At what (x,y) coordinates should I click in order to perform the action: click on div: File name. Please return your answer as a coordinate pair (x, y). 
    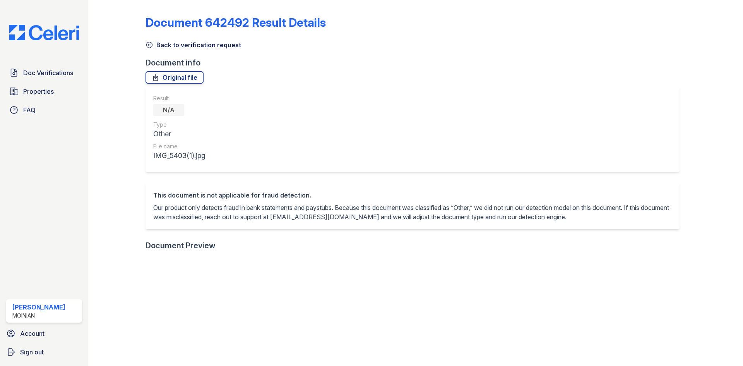
    Looking at the image, I should click on (179, 146).